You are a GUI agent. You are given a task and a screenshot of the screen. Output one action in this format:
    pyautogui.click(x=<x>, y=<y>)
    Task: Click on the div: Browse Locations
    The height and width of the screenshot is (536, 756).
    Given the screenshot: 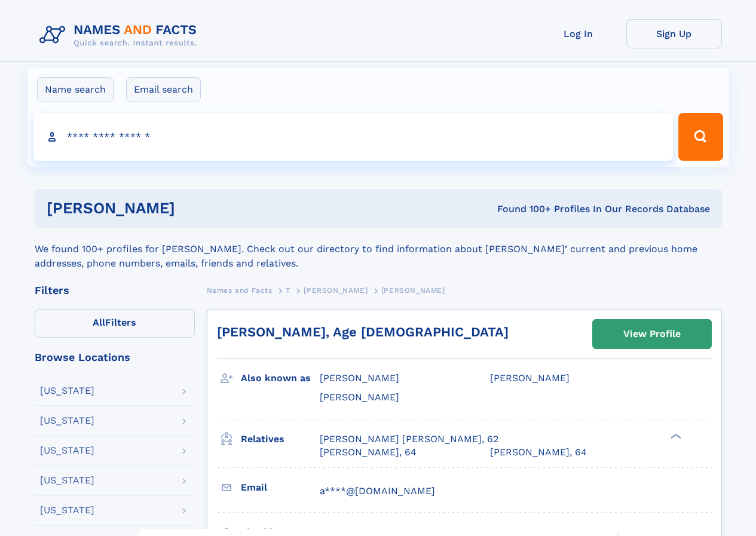 What is the action you would take?
    pyautogui.click(x=115, y=357)
    